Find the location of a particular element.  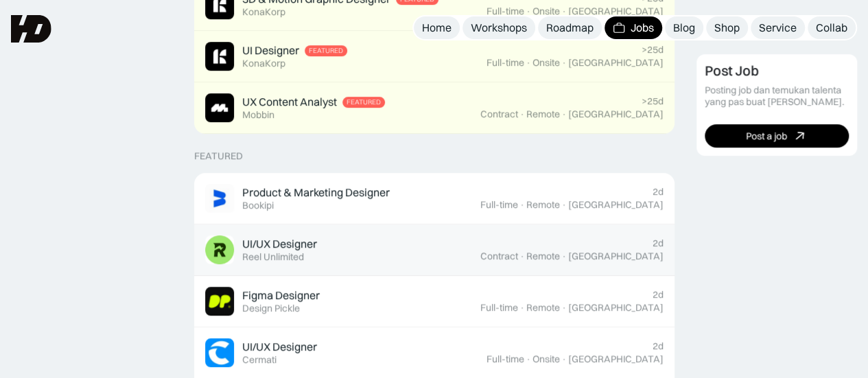

div: Blog is located at coordinates (684, 27).